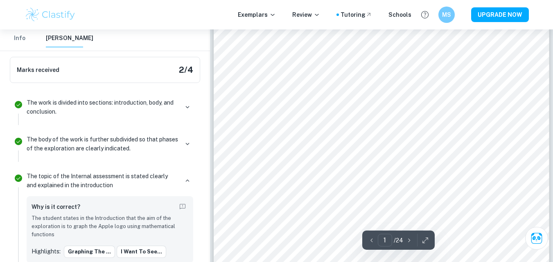 This screenshot has height=262, width=553. Describe the element at coordinates (102, 144) in the screenshot. I see `p: The body of the work is further subdivided so that phases of the exploration are clearly indicated.` at that location.